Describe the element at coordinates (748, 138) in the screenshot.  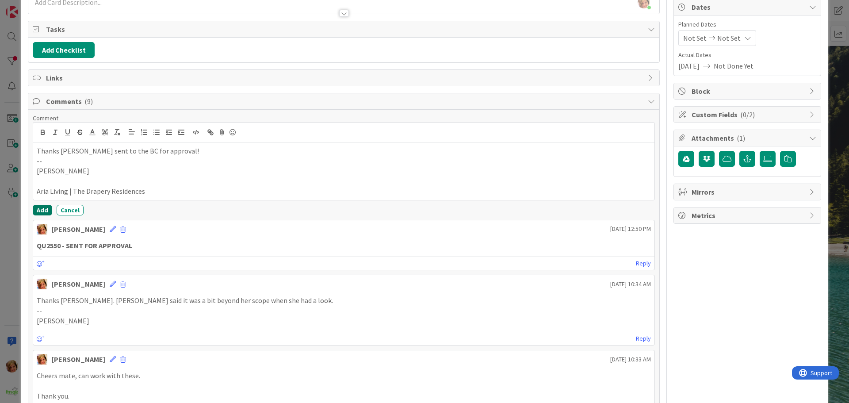
I see `span: Attachments` at that location.